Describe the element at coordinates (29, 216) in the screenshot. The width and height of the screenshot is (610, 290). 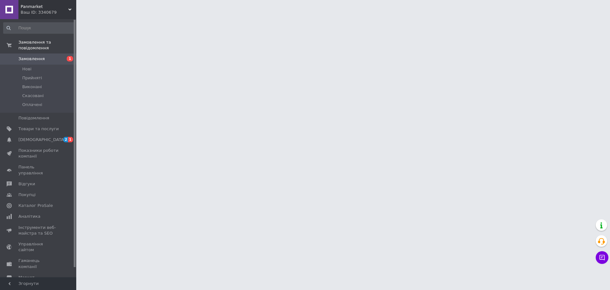
I see `span: Аналітика` at that location.